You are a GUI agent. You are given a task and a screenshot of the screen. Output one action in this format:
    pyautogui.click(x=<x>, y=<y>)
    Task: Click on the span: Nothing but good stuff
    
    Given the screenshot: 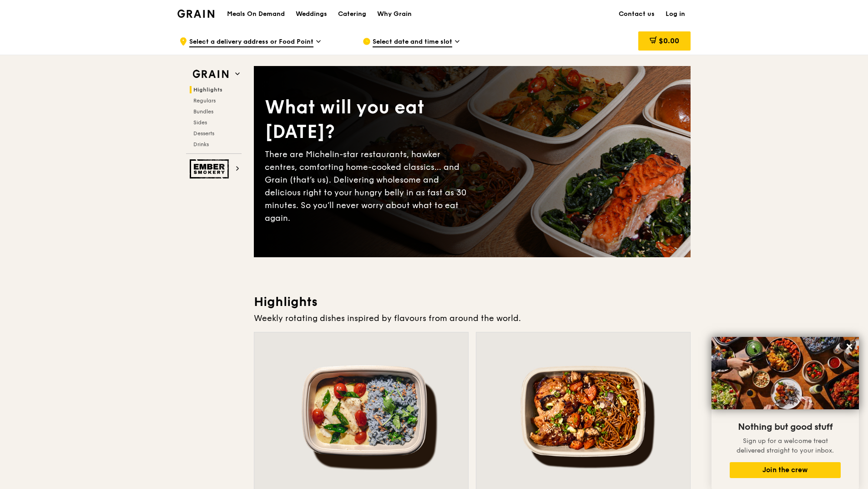 What is the action you would take?
    pyautogui.click(x=785, y=427)
    